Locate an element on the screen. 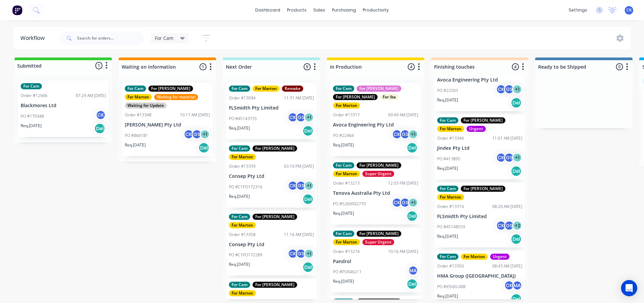 The image size is (644, 303). p: Pandrol is located at coordinates (376, 261).